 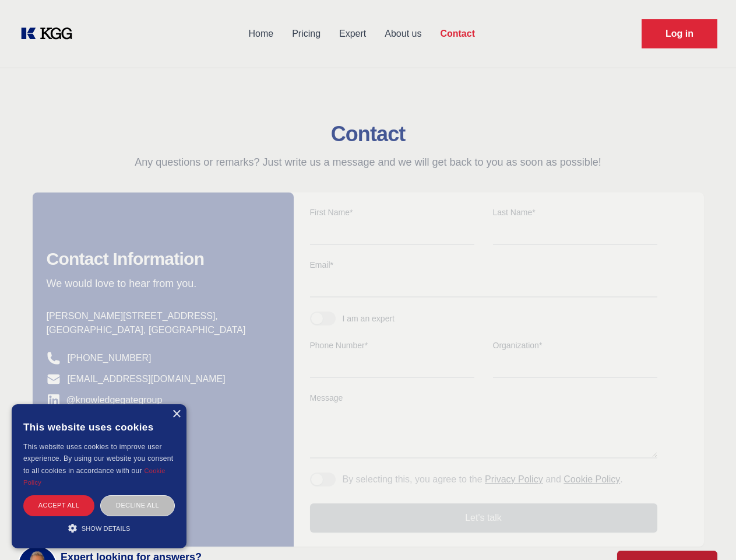 What do you see at coordinates (106, 529) in the screenshot?
I see `span: Show details` at bounding box center [106, 529].